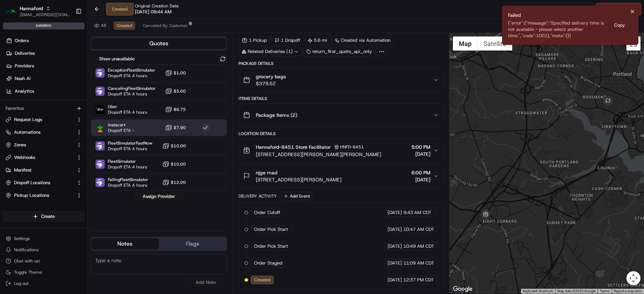 Image resolution: width=644 pixels, height=294 pixels. I want to click on div: {"error":{"message":"Specified delivery time is not available - please select another time.","cod..., so click(557, 30).